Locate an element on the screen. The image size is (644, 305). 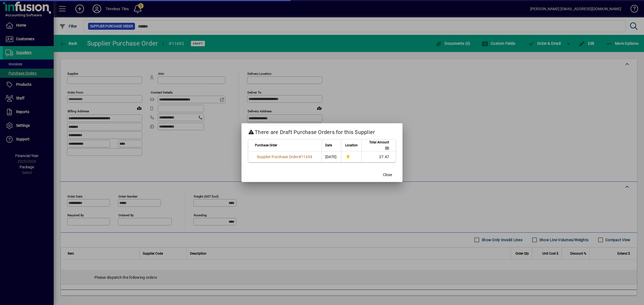
span: Date is located at coordinates (329, 146).